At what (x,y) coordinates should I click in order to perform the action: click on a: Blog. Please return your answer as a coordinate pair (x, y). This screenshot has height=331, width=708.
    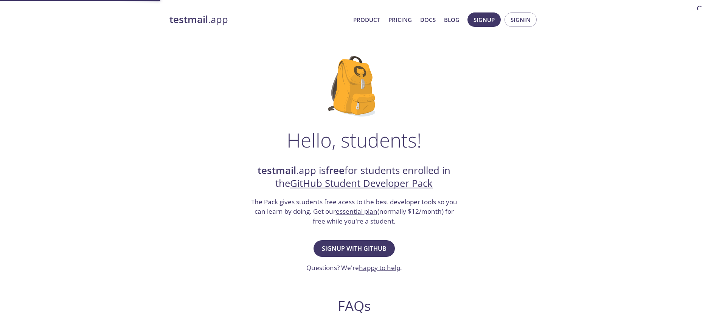
    Looking at the image, I should click on (451, 20).